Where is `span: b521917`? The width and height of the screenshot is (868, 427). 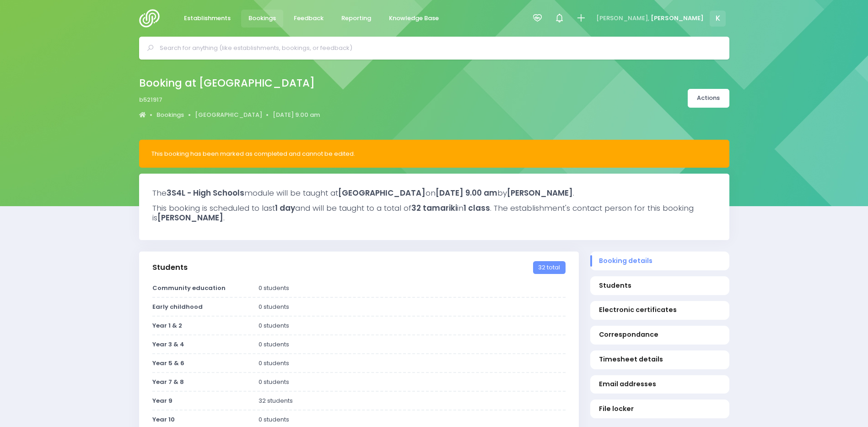 span: b521917 is located at coordinates (151, 100).